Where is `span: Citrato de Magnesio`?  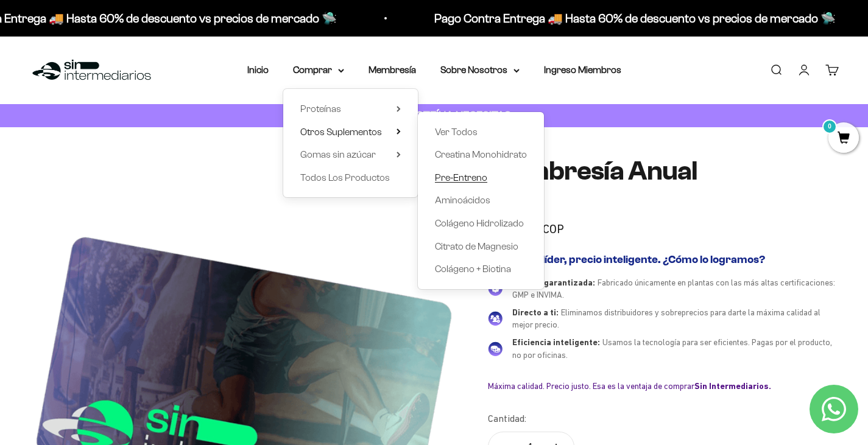
span: Citrato de Magnesio is located at coordinates (476, 246).